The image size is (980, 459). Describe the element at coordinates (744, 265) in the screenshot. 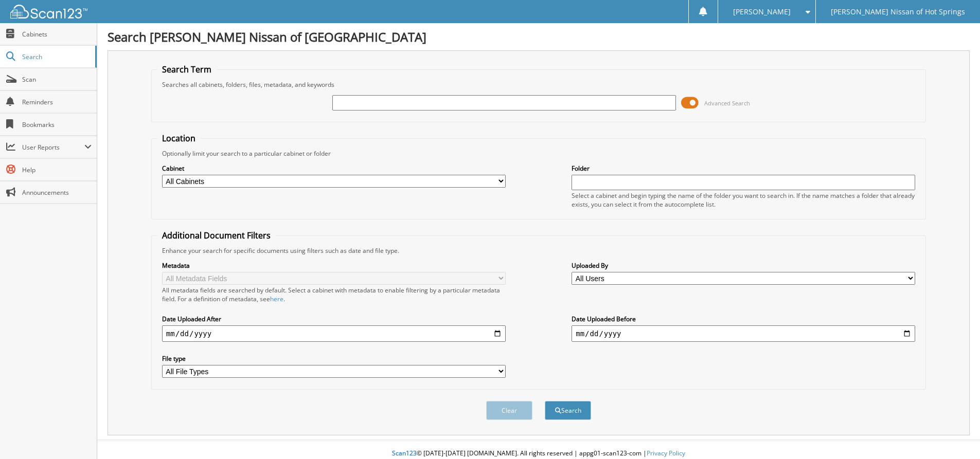

I see `label: Uploaded By` at that location.